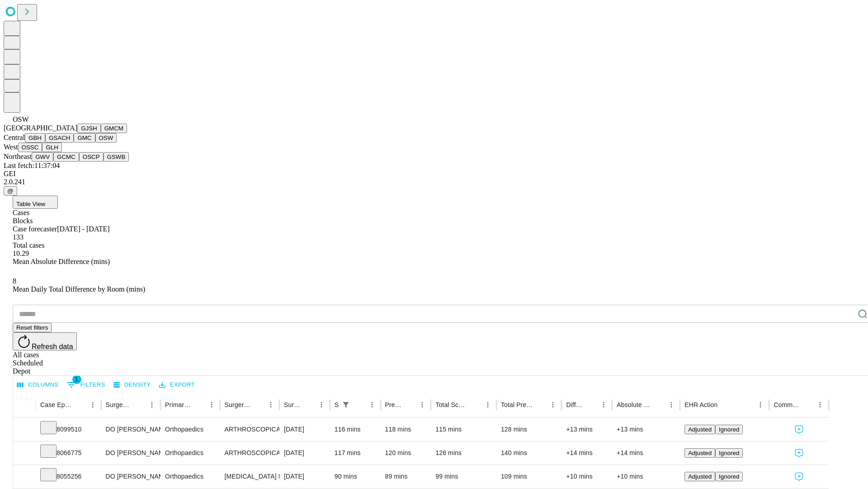 This screenshot has width=868, height=489. What do you see at coordinates (529, 429) in the screenshot?
I see `div: 128 mins` at bounding box center [529, 429].